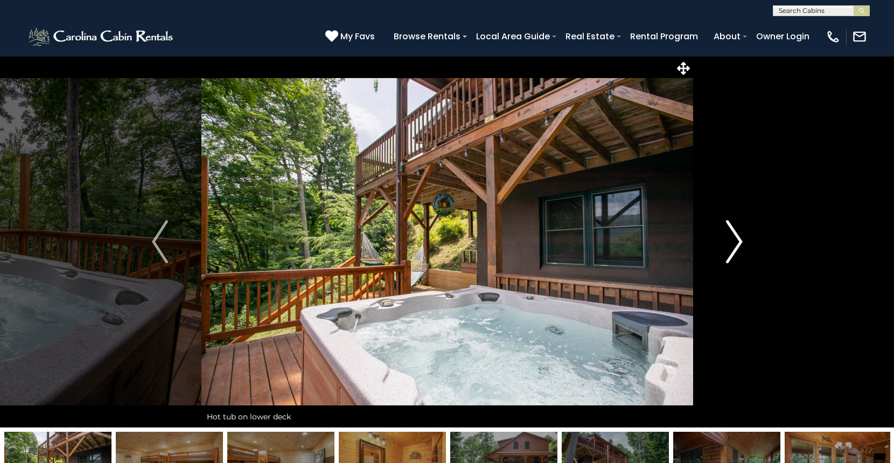 This screenshot has width=894, height=463. What do you see at coordinates (664, 36) in the screenshot?
I see `a: Rental Program` at bounding box center [664, 36].